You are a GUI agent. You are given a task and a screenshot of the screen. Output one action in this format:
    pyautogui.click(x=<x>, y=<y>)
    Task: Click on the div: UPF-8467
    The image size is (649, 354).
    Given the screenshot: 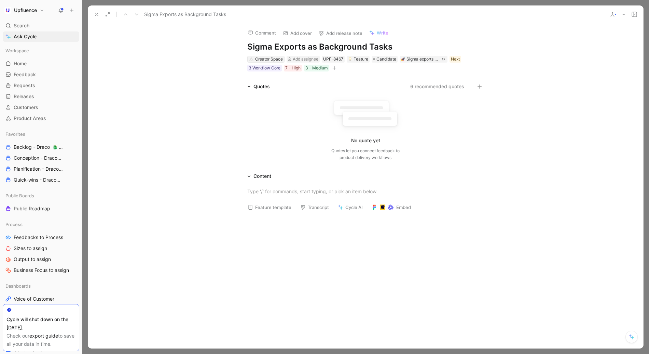 What is the action you would take?
    pyautogui.click(x=333, y=59)
    